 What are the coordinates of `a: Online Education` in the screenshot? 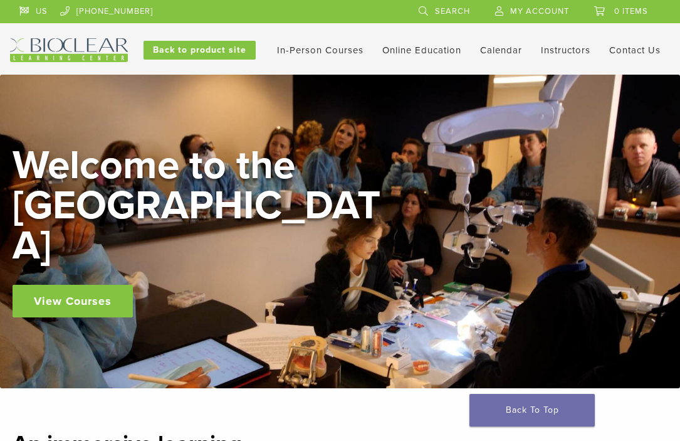 It's located at (422, 50).